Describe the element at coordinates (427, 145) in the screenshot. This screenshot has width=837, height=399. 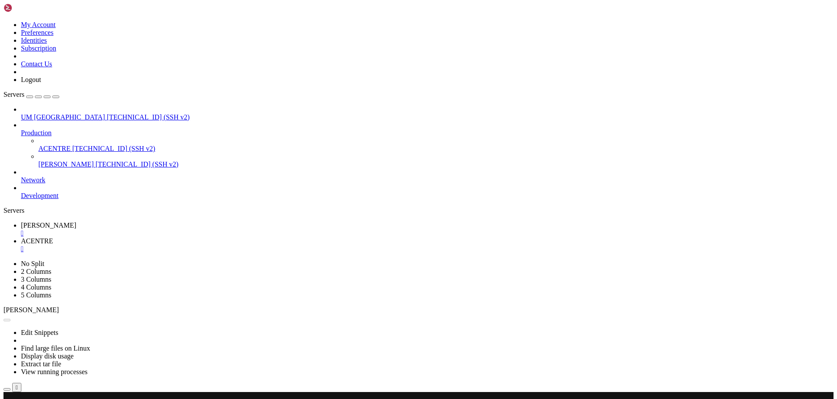
I see `li: Production` at that location.